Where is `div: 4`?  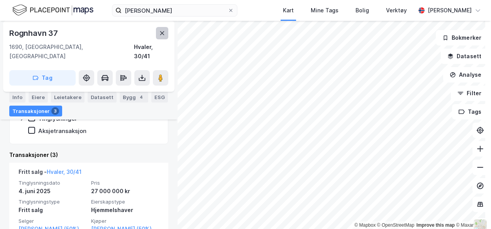
div: 4 is located at coordinates (141, 97).